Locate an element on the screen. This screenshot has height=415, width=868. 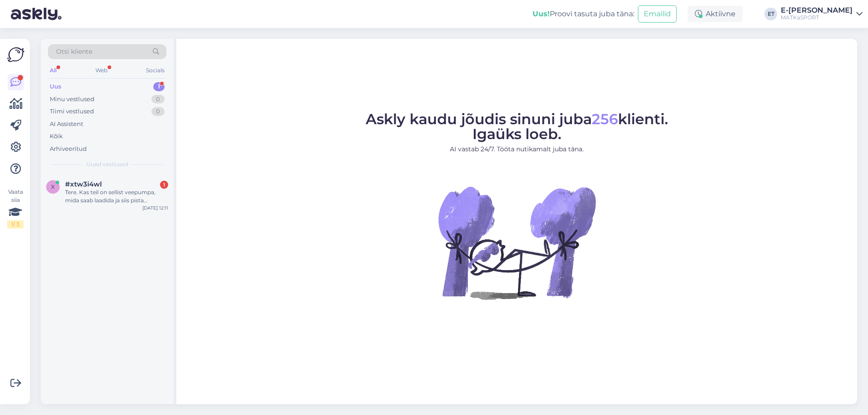
div: Vaata siia is located at coordinates (15, 208).